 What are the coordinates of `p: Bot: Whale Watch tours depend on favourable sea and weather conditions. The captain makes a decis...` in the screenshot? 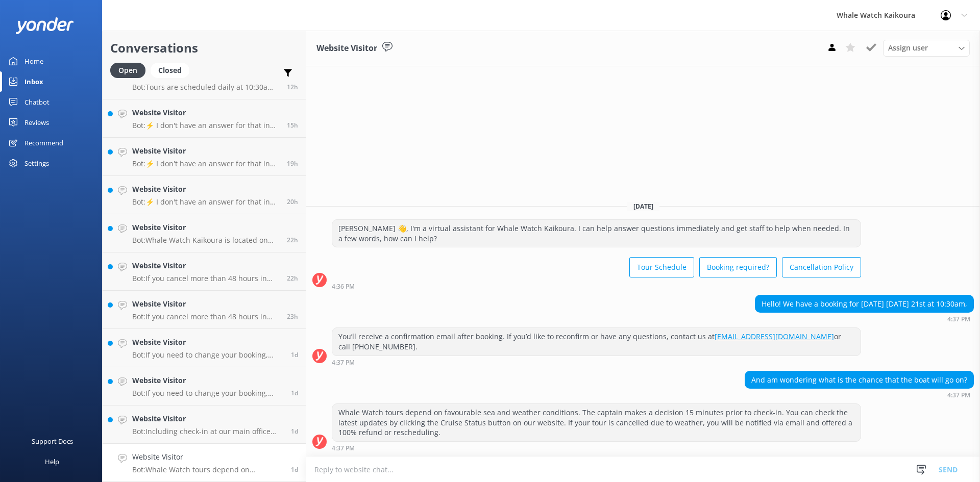 It's located at (208, 470).